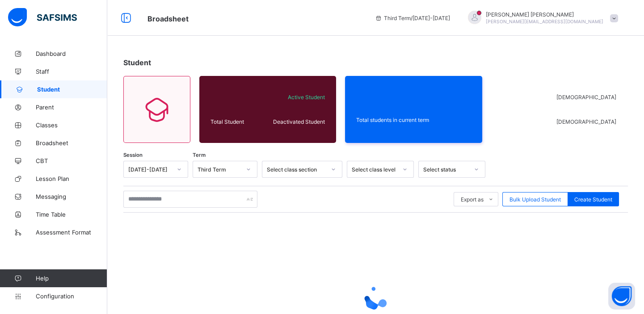  I want to click on div: Select status, so click(446, 169).